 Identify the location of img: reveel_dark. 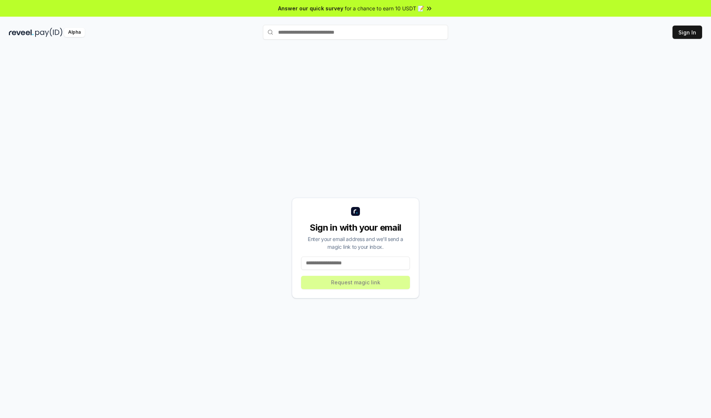
(21, 32).